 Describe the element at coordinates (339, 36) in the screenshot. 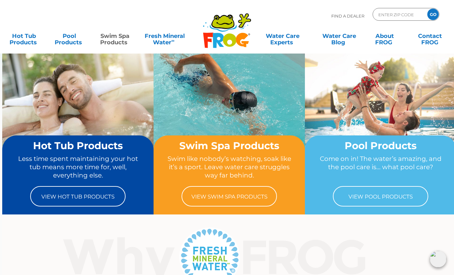

I see `a: Water CareBlog` at that location.